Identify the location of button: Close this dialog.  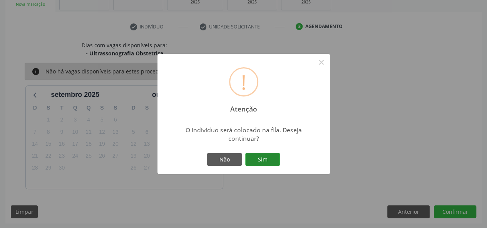
(321, 62).